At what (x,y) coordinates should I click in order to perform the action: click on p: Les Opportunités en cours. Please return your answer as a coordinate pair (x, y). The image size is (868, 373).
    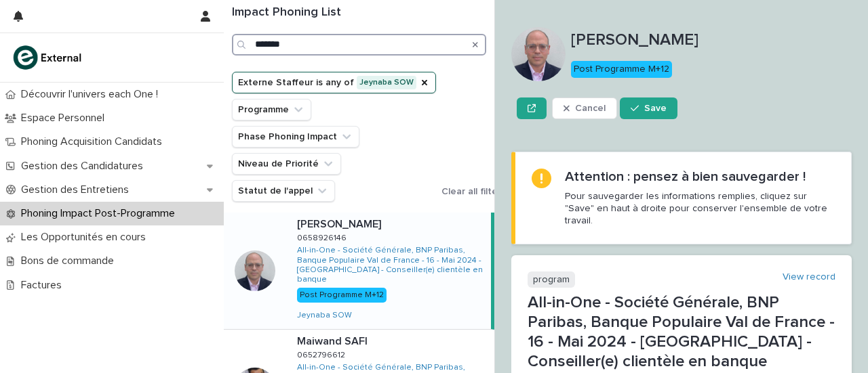
    Looking at the image, I should click on (86, 237).